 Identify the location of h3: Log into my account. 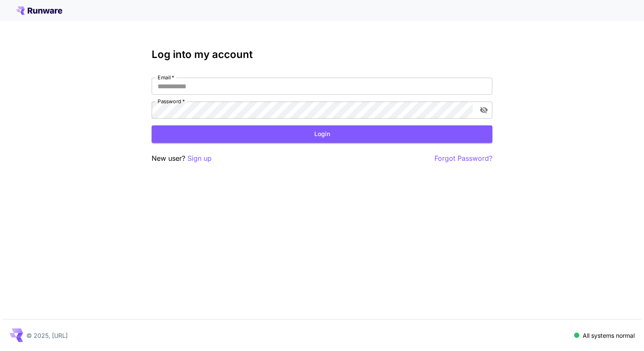
(322, 55).